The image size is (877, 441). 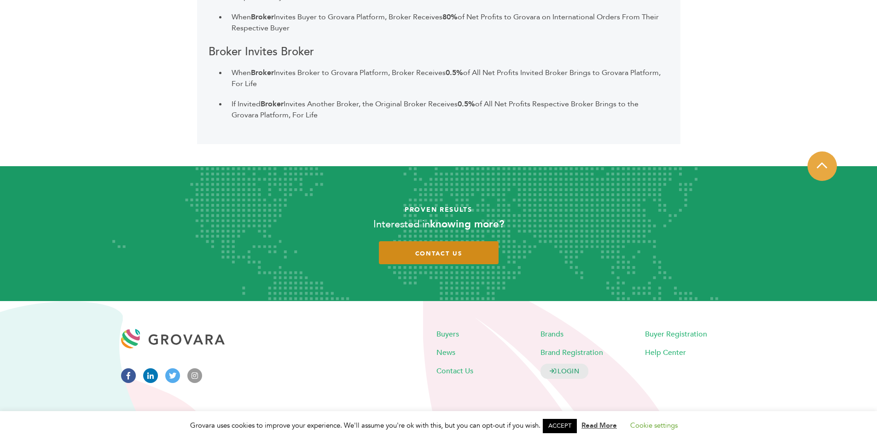 What do you see at coordinates (654, 425) in the screenshot?
I see `a: Cookie settings` at bounding box center [654, 425].